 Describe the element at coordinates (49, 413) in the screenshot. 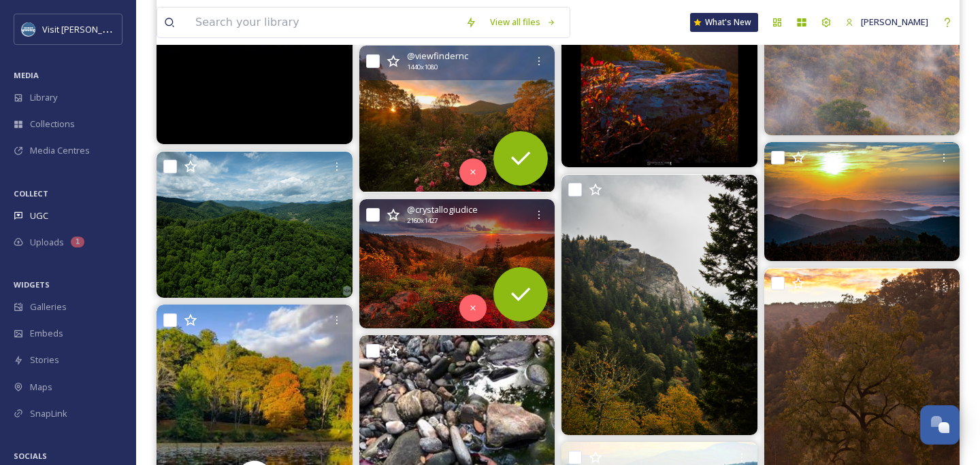

I see `span: SnapLink` at that location.